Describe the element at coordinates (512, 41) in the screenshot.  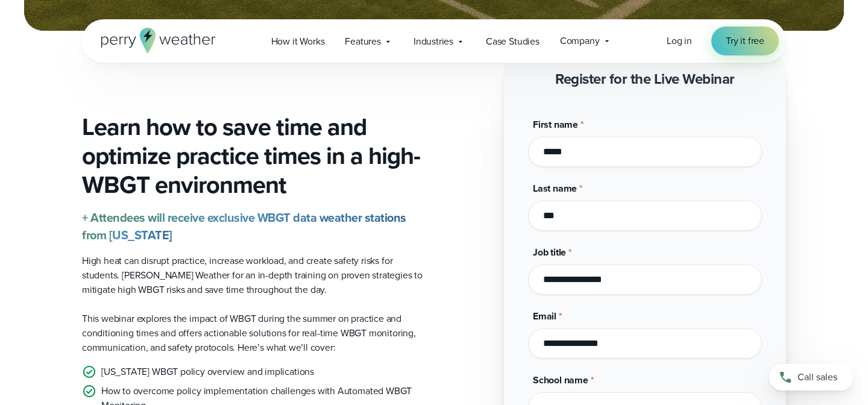
I see `a: Case Studies` at that location.